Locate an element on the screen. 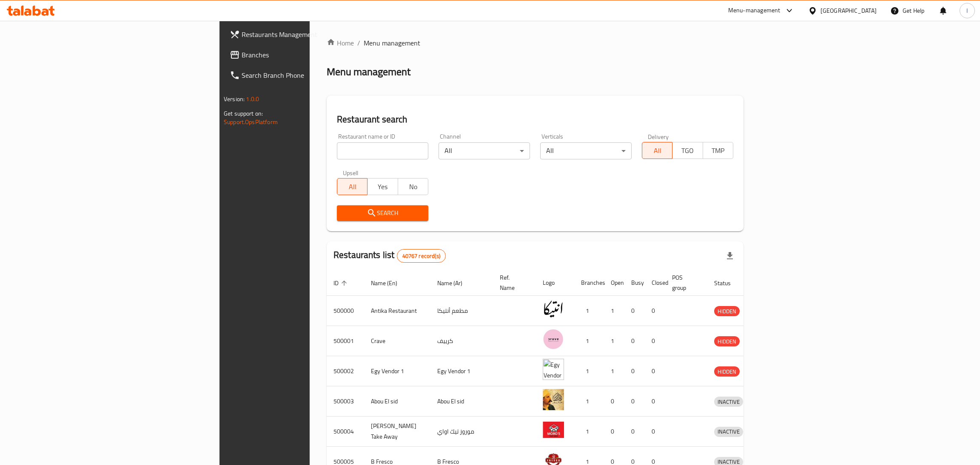 Image resolution: width=980 pixels, height=465 pixels. button: TMP is located at coordinates (718, 151).